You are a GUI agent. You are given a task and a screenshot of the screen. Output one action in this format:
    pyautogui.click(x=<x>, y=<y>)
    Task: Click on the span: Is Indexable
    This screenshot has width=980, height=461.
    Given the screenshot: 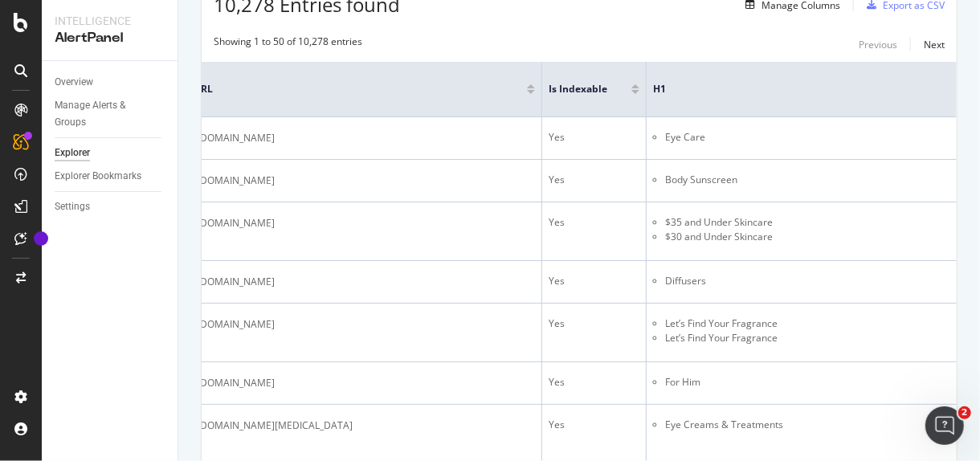 What is the action you would take?
    pyautogui.click(x=577, y=89)
    